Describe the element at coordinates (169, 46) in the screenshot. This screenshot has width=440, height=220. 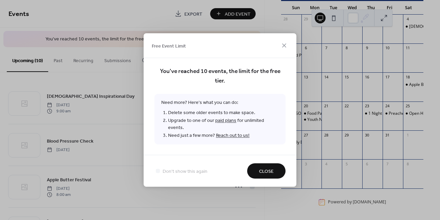
I see `span: Free Event Limit` at that location.